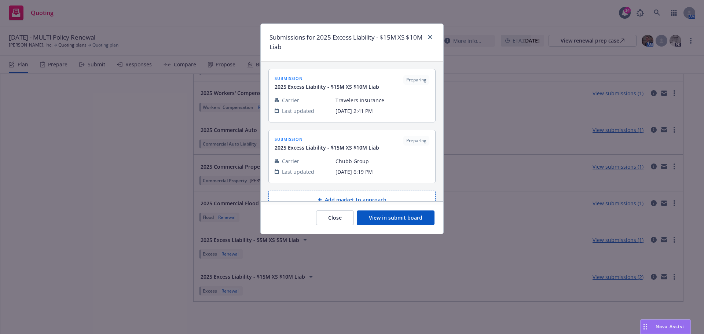 This screenshot has height=334, width=704. What do you see at coordinates (346, 42) in the screenshot?
I see `h1: Submissions for 2025 Excess Liability - $15M XS $10M Liab` at bounding box center [346, 42].